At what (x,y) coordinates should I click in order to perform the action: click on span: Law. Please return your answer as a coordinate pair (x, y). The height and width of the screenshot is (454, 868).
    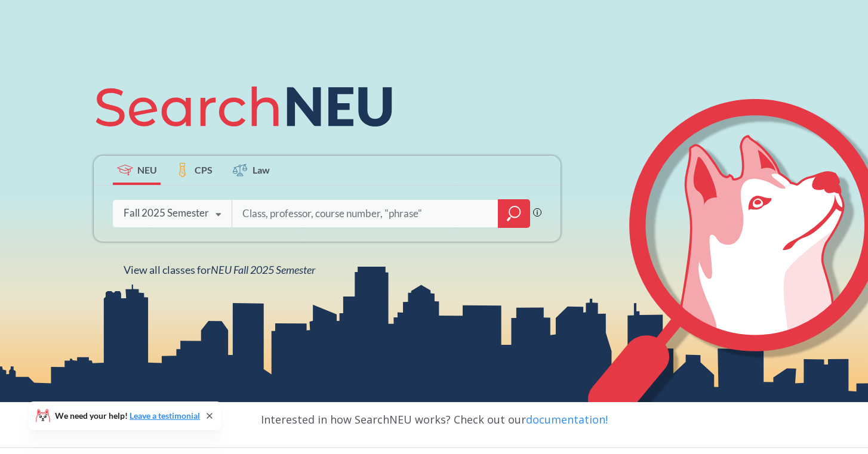
    Looking at the image, I should click on (261, 169).